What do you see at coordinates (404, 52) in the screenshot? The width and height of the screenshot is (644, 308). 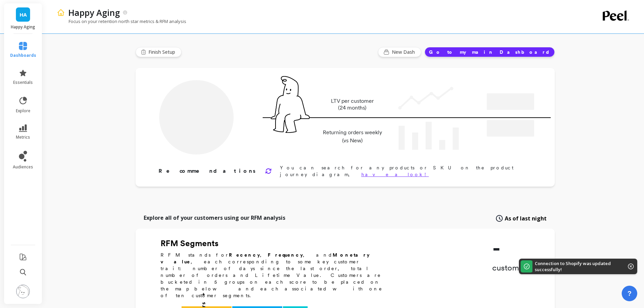 I see `span: New Dash` at bounding box center [404, 52].